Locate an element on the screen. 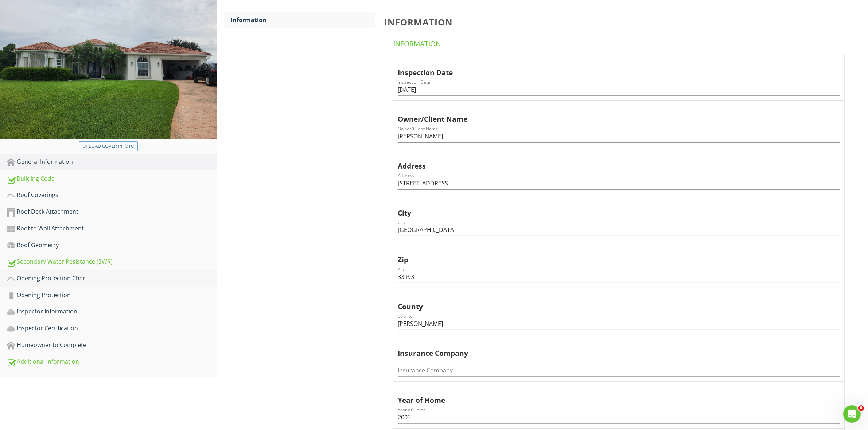 The width and height of the screenshot is (868, 430). div: General Information is located at coordinates (112, 162).